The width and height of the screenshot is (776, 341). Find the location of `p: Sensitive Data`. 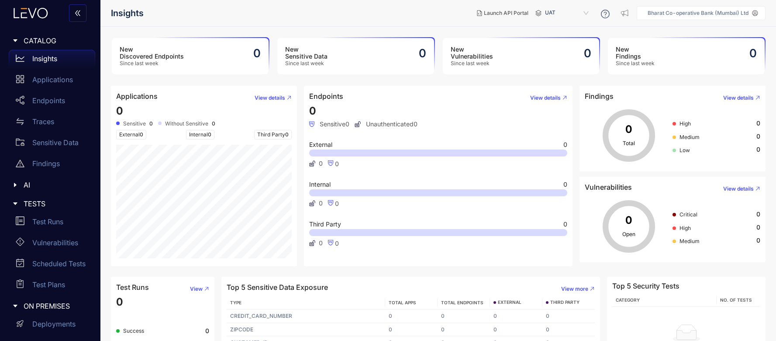

p: Sensitive Data is located at coordinates (55, 142).